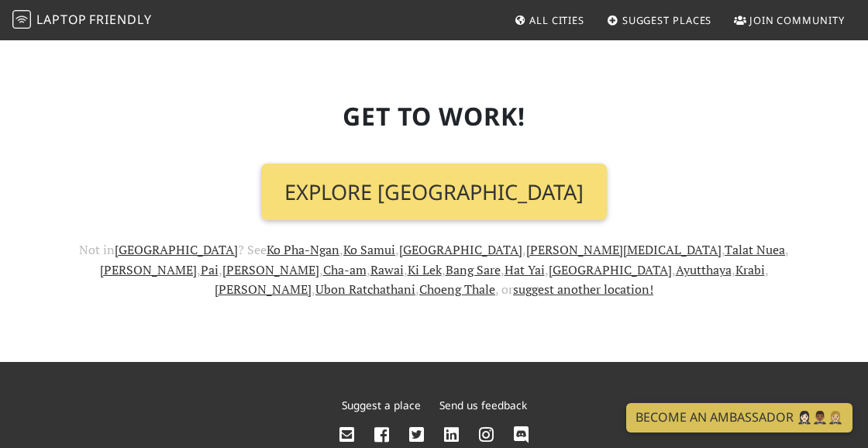 This screenshot has width=868, height=448. Describe the element at coordinates (557, 20) in the screenshot. I see `span: All Cities` at that location.